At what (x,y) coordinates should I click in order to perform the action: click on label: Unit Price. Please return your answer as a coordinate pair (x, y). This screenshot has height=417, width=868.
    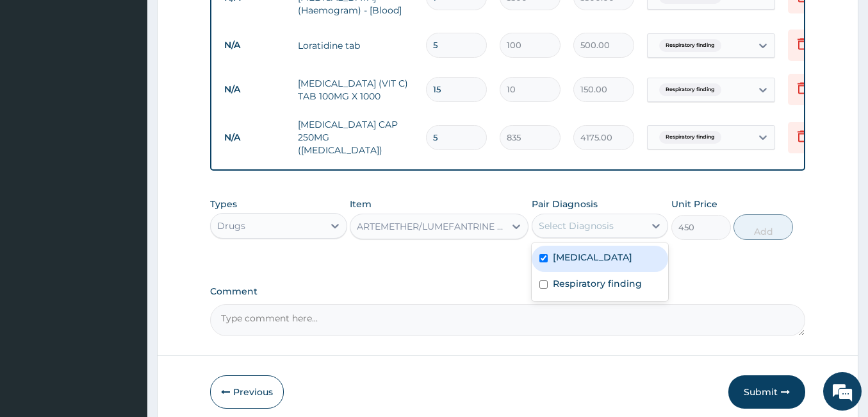
    Looking at the image, I should click on (695, 204).